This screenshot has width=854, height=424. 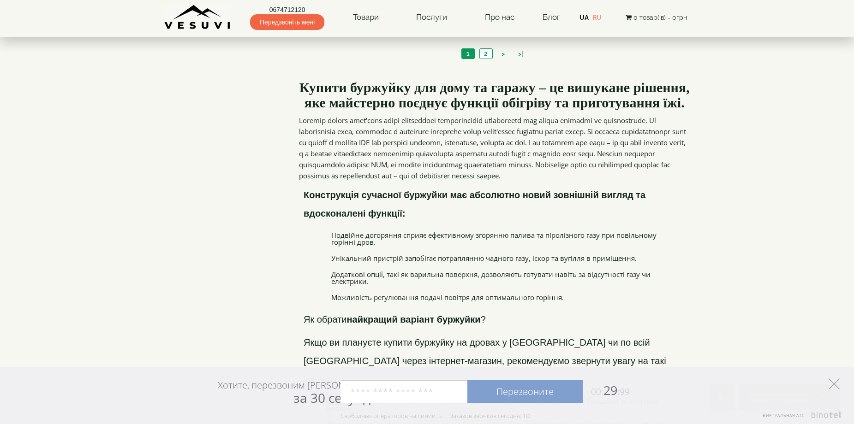 I want to click on span: 00:, so click(x=597, y=392).